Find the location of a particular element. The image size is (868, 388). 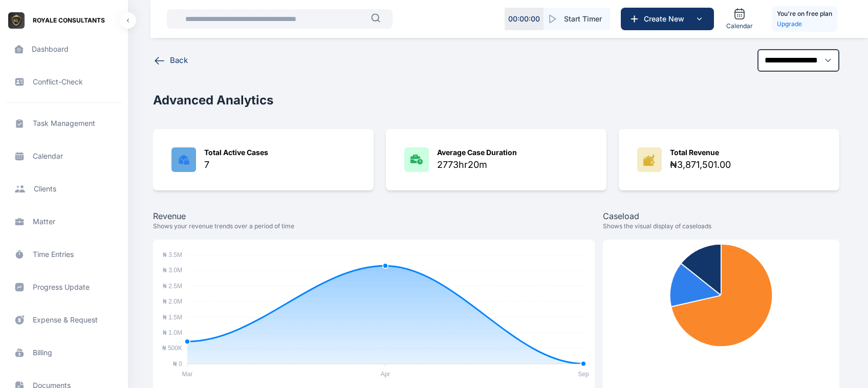

button: Start Timer is located at coordinates (577, 19).